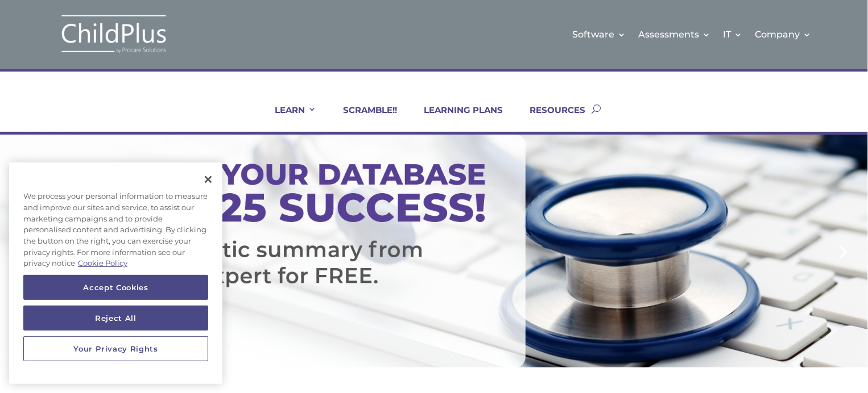  I want to click on a: Company, so click(782, 34).